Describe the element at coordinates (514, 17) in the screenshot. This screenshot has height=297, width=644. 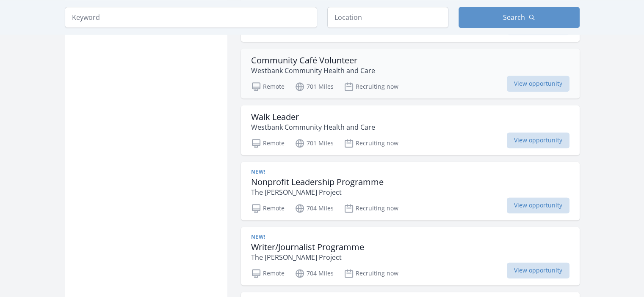
I see `span: Search` at that location.